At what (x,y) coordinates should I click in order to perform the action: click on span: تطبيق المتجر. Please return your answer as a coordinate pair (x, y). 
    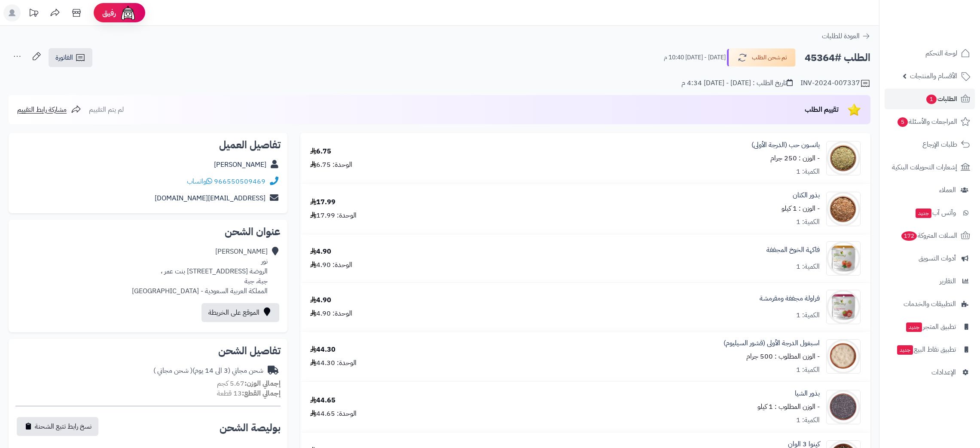
    Looking at the image, I should click on (931, 327).